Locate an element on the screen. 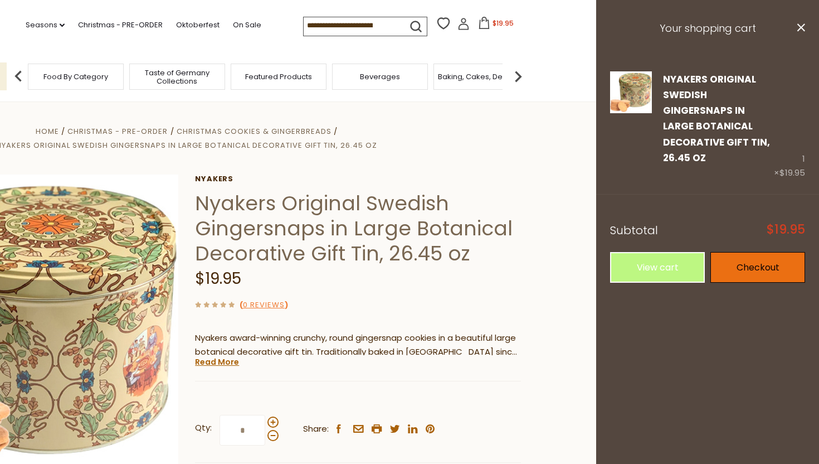 This screenshot has width=819, height=464. h1: Nyakers Original Swedish Gingersnaps in Large Botanical Decorative Gift Tin, 26.45 oz is located at coordinates (358, 228).